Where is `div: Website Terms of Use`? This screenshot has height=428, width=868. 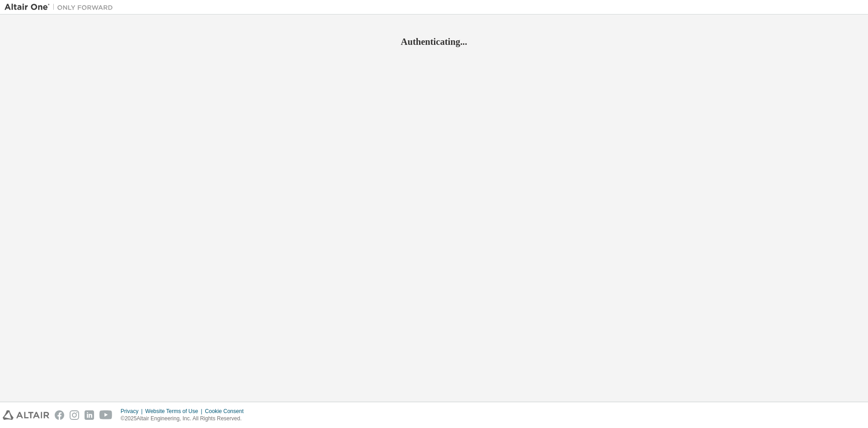 div: Website Terms of Use is located at coordinates (175, 411).